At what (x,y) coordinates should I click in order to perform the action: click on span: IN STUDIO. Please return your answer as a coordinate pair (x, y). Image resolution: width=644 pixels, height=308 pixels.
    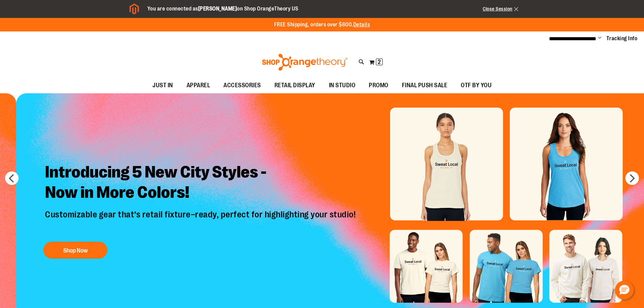
    Looking at the image, I should click on (342, 85).